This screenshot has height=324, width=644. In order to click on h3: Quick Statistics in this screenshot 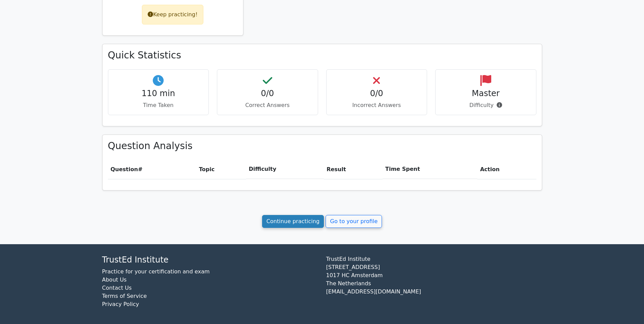, I will do `click(322, 56)`.